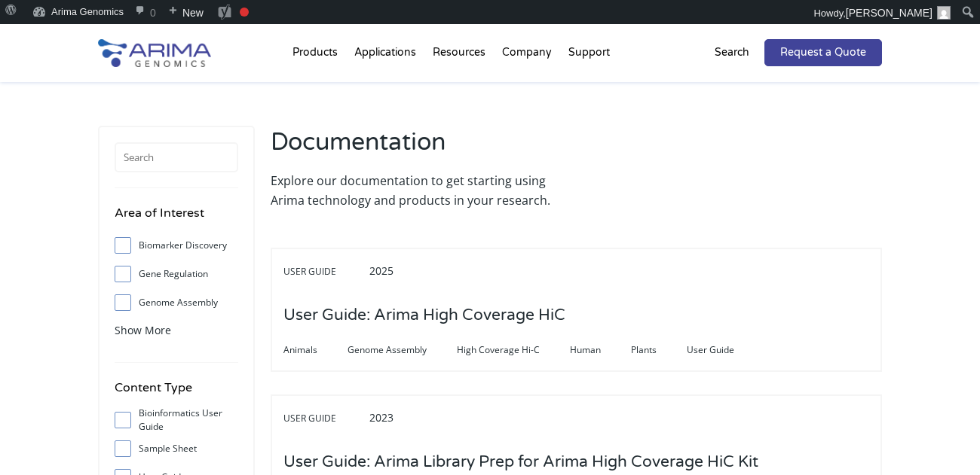 The width and height of the screenshot is (980, 475). Describe the element at coordinates (420, 148) in the screenshot. I see `h2: Documentation` at that location.